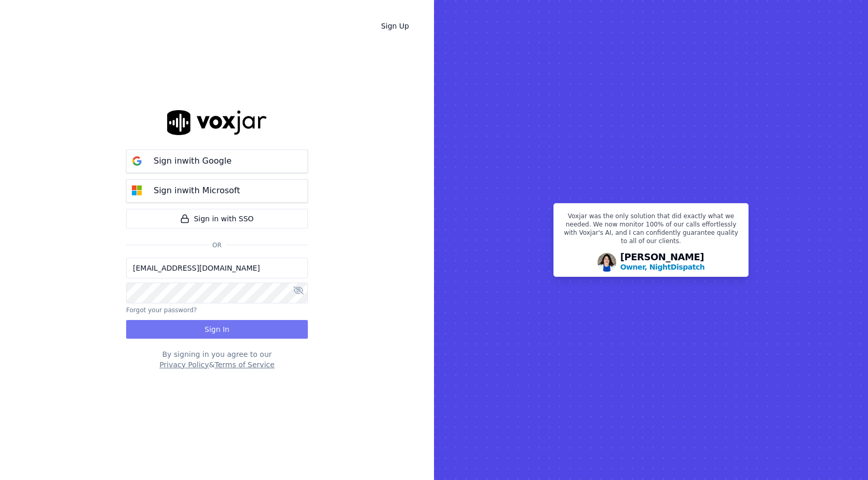  What do you see at coordinates (137, 190) in the screenshot?
I see `img: microsoft Sign in button` at bounding box center [137, 190].